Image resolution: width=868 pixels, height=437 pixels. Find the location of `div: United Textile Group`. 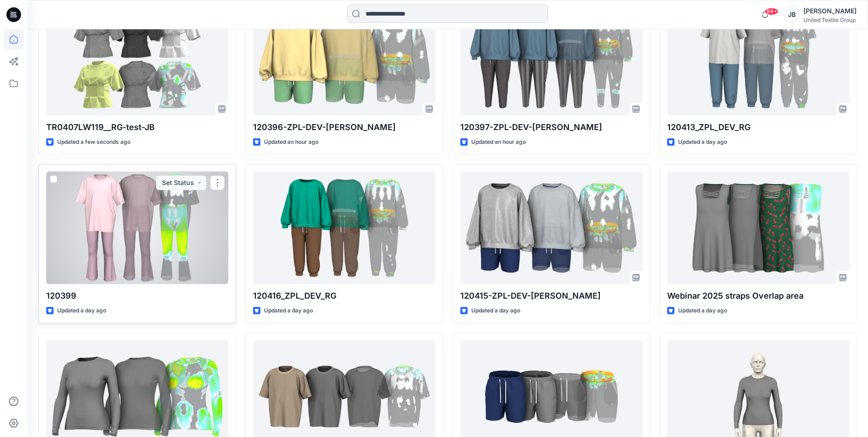

div: United Textile Group is located at coordinates (830, 20).